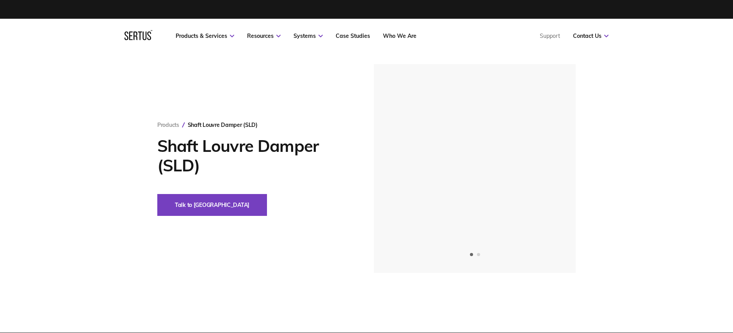  I want to click on a: Support, so click(550, 36).